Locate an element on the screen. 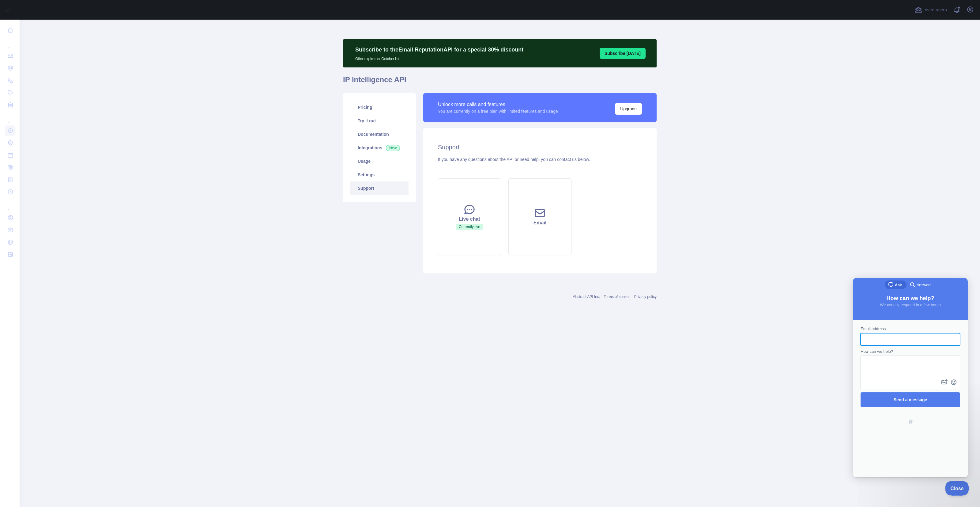 The width and height of the screenshot is (980, 507). span: search-medium is located at coordinates (60, 6).